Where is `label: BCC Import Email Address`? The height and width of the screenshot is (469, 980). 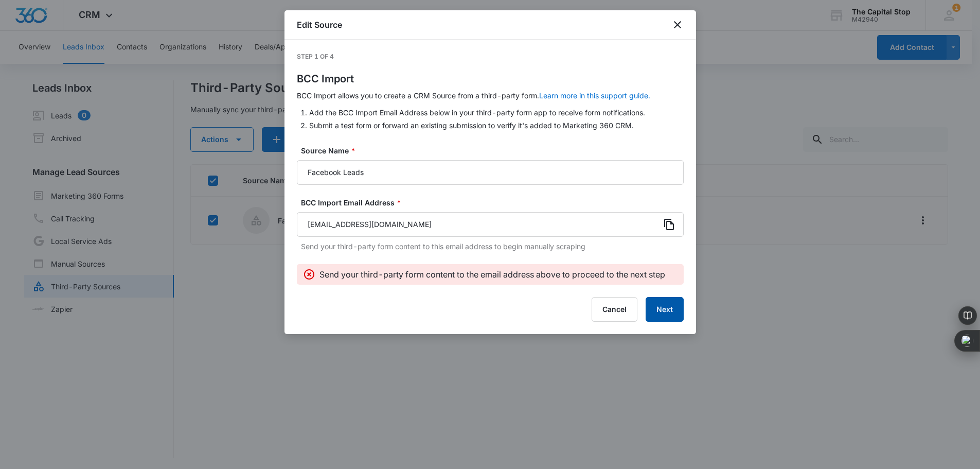
label: BCC Import Email Address is located at coordinates (494, 202).